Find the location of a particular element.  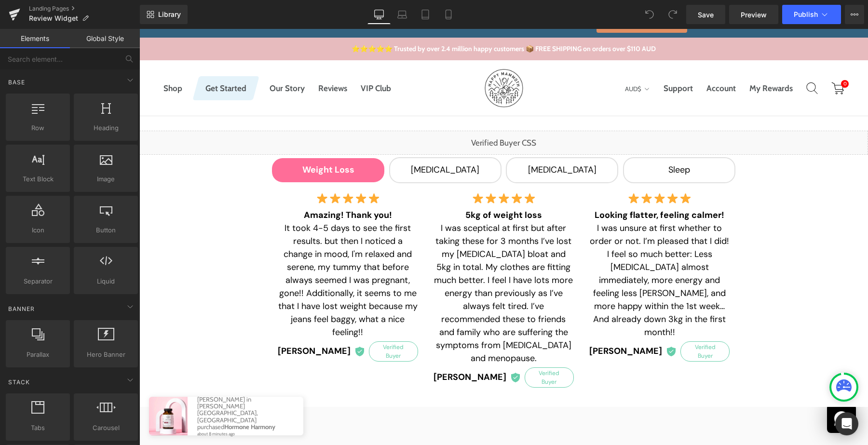

span: Icon is located at coordinates (38, 230).